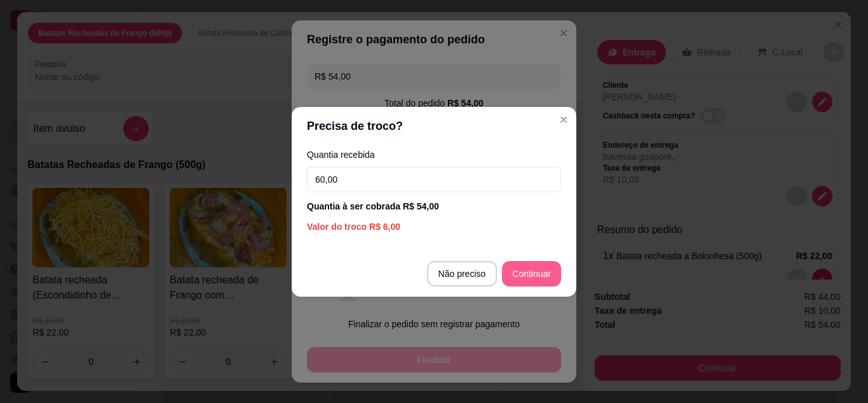 The image size is (868, 403). Describe the element at coordinates (434, 155) in the screenshot. I see `label: Quantia recebida` at that location.